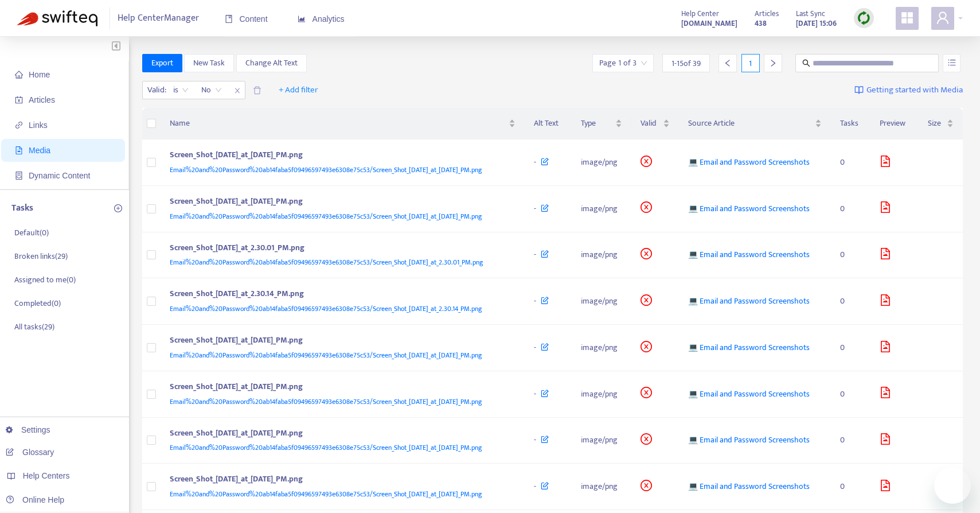  I want to click on span: Help Center, so click(700, 14).